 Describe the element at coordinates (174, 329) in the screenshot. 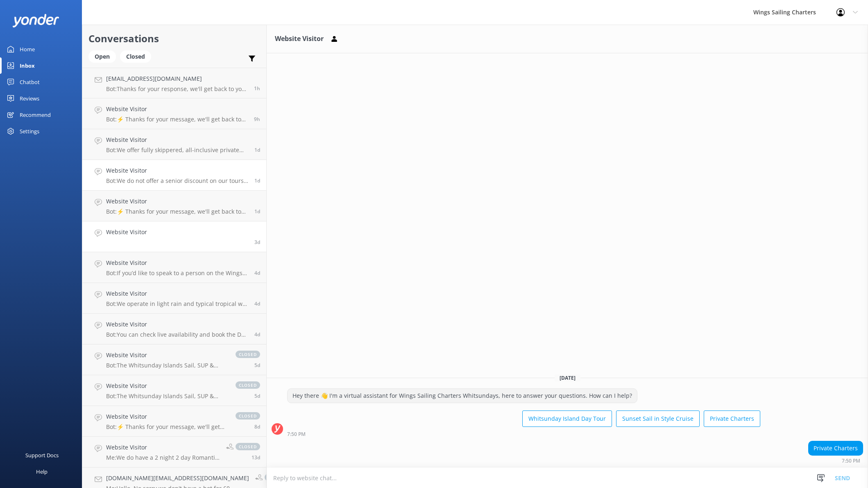

I see `a: Website VisitorBot:You can check live availability and book the Day Sail Tours directly online at...` at that location.